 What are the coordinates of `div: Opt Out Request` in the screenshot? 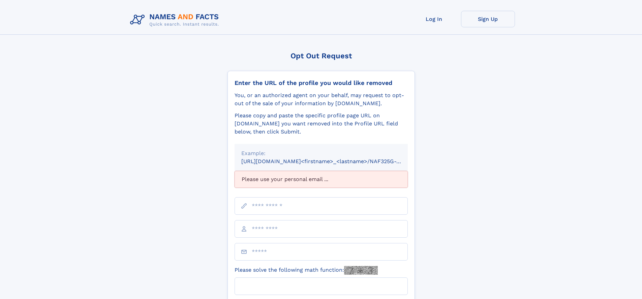 It's located at (321, 56).